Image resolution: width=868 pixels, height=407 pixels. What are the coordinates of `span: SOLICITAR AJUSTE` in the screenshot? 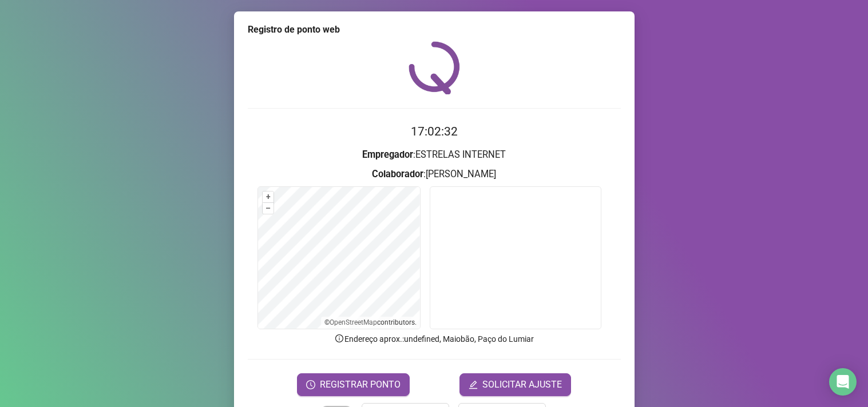 It's located at (522, 385).